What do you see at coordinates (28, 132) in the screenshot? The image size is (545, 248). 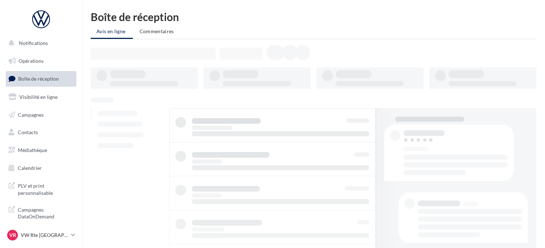 I see `span: Contacts` at bounding box center [28, 132].